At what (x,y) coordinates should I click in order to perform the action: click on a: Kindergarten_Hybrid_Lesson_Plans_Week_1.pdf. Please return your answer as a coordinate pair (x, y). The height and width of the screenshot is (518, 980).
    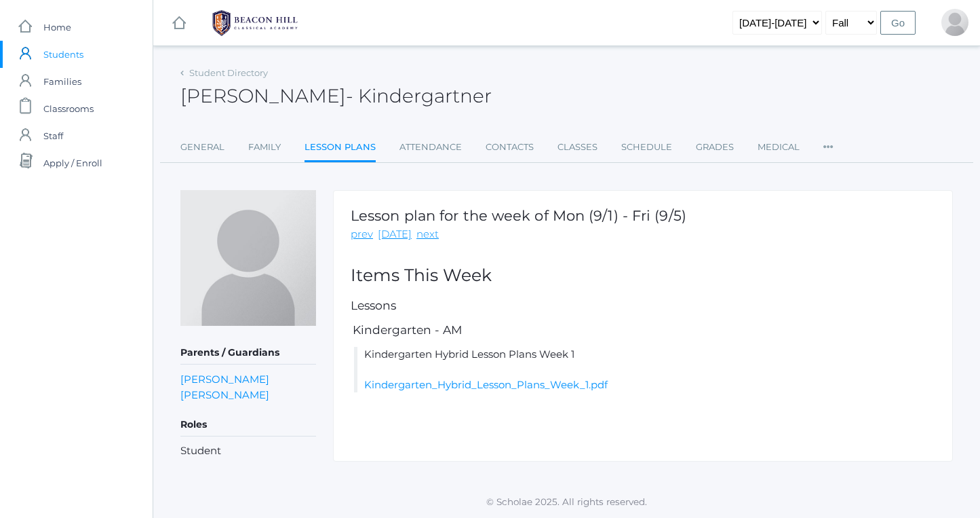
    Looking at the image, I should click on (486, 384).